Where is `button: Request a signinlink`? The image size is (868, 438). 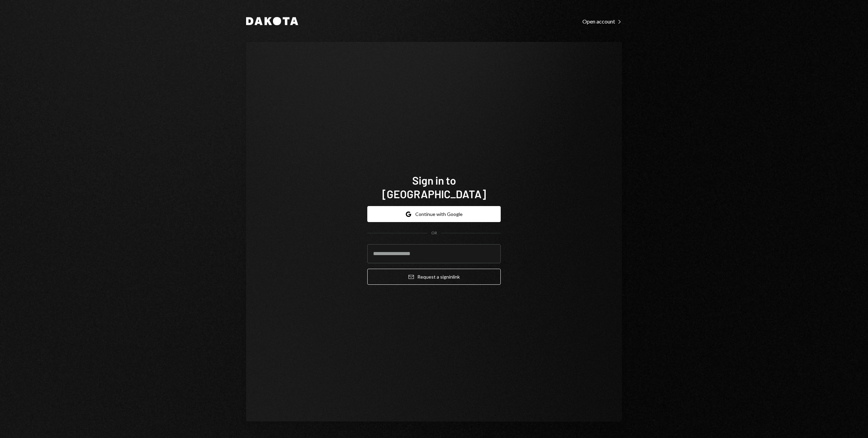
button: Request a signinlink is located at coordinates (434, 276).